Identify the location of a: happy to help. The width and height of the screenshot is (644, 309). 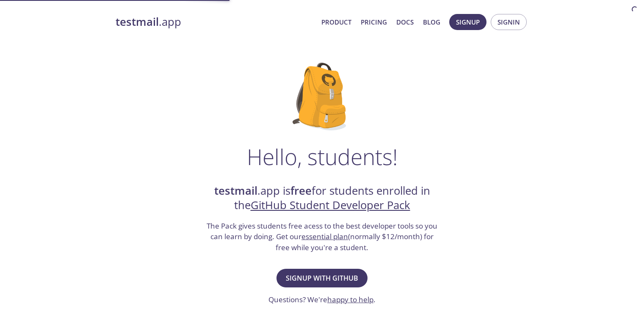
(350, 299).